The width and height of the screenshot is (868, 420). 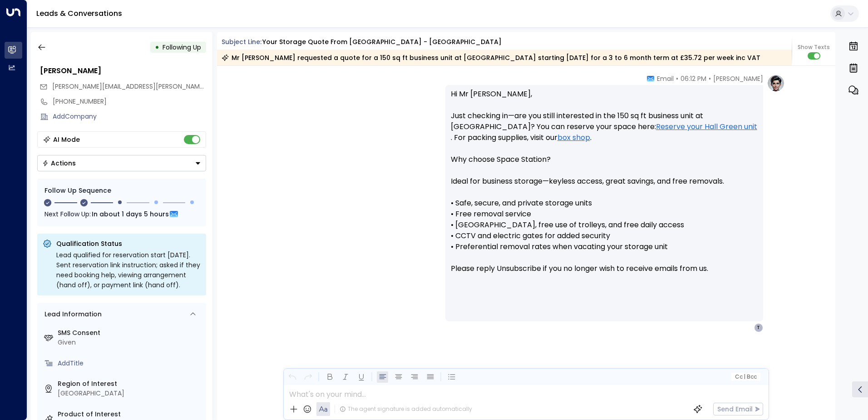 What do you see at coordinates (292, 376) in the screenshot?
I see `button: Undo` at bounding box center [292, 376].